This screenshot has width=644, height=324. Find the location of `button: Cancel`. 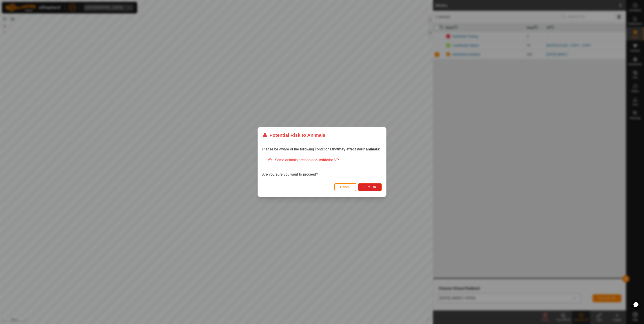

button: Cancel is located at coordinates (345, 187).